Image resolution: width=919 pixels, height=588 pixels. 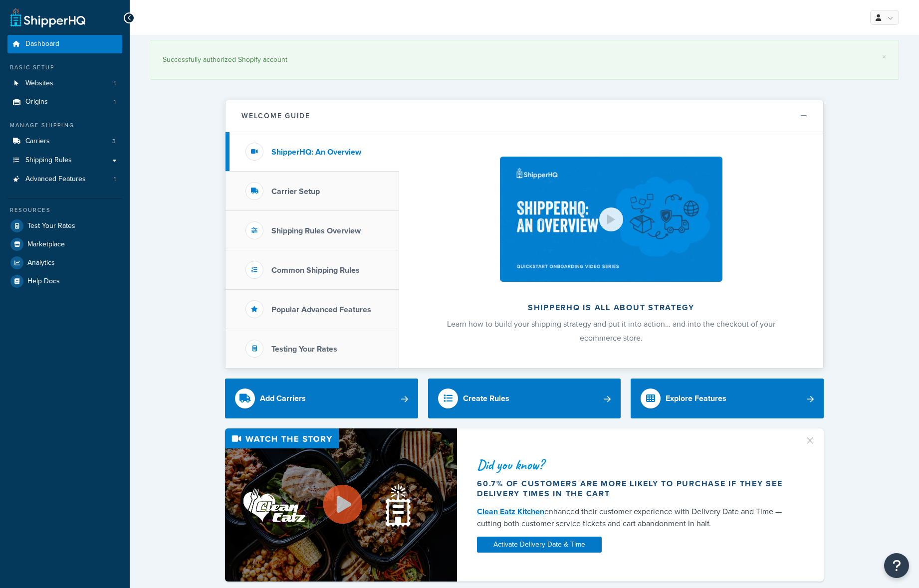 I want to click on a: Websites1, so click(x=65, y=84).